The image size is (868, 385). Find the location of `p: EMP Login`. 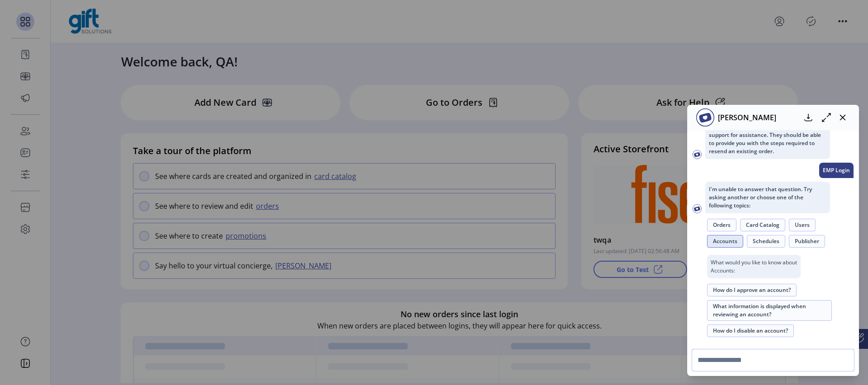

p: EMP Login is located at coordinates (836, 170).